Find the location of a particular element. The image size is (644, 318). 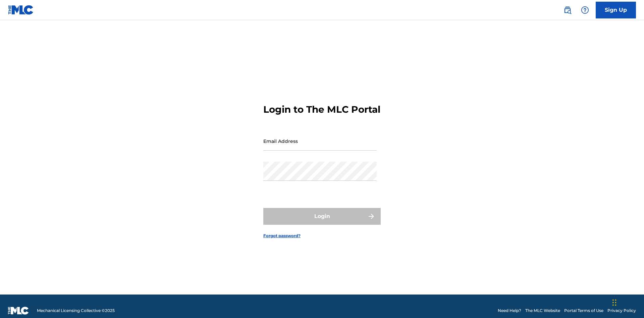

a: The MLC Website is located at coordinates (543, 310).